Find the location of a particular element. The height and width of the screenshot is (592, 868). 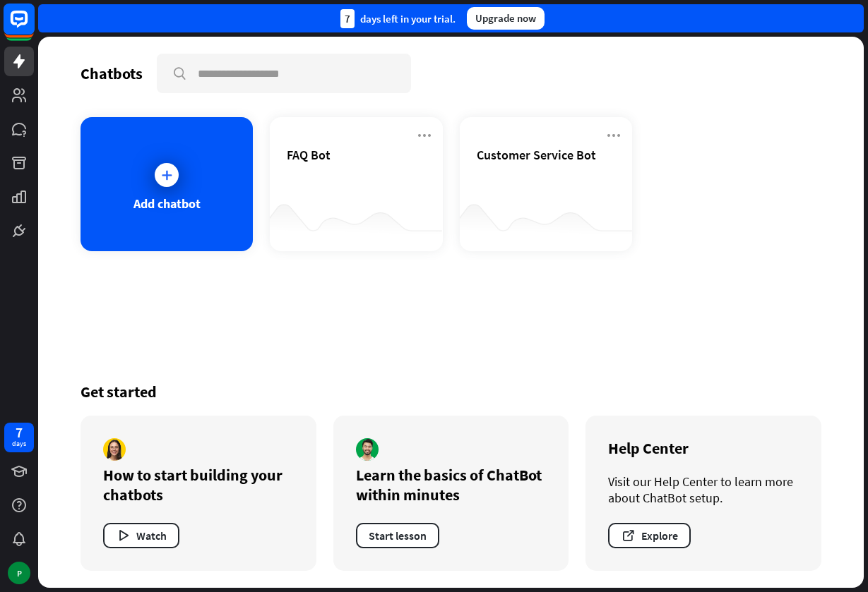

div: Add chatbot is located at coordinates (167, 203).